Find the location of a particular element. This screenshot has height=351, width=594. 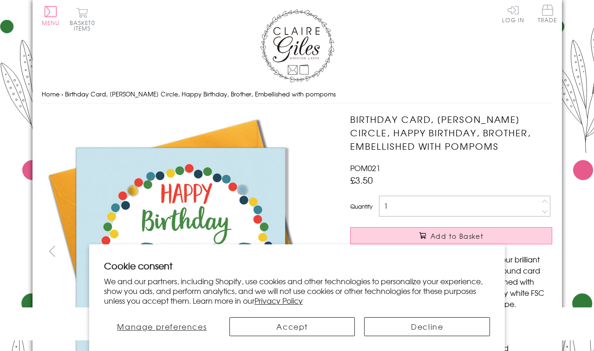

span: 0 items is located at coordinates (85, 26).